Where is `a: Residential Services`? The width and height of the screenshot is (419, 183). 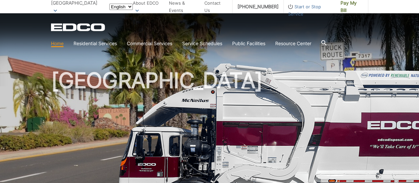
a: Residential Services is located at coordinates (95, 43).